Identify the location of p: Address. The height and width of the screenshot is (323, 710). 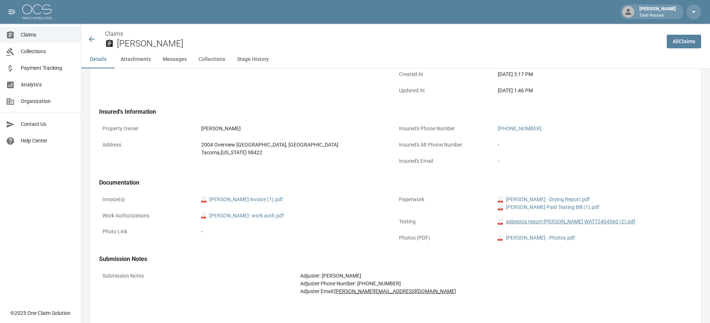
(148, 145).